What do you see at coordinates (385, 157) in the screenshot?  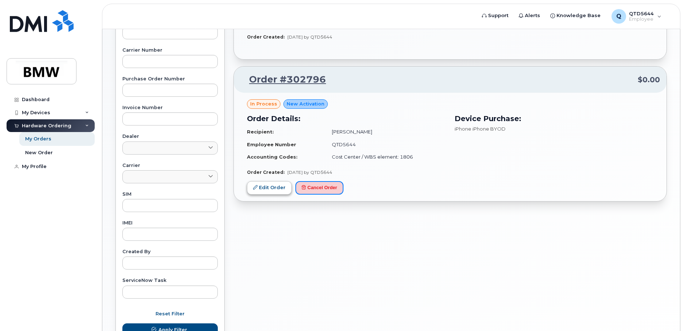 I see `td: Cost Center / WBS element: 1806` at bounding box center [385, 157].